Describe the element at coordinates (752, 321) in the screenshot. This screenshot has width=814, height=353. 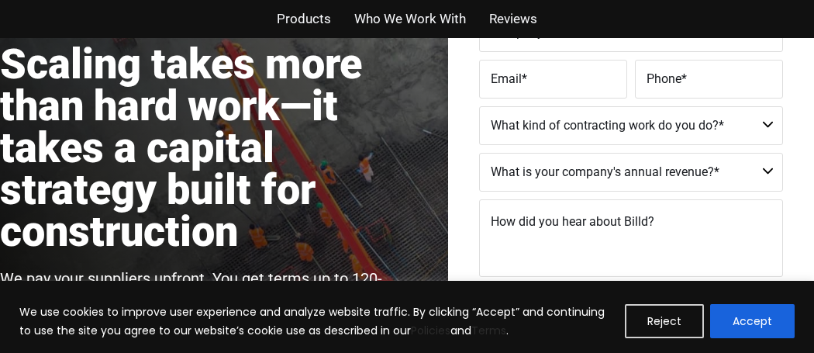
I see `button: Accept` at that location.